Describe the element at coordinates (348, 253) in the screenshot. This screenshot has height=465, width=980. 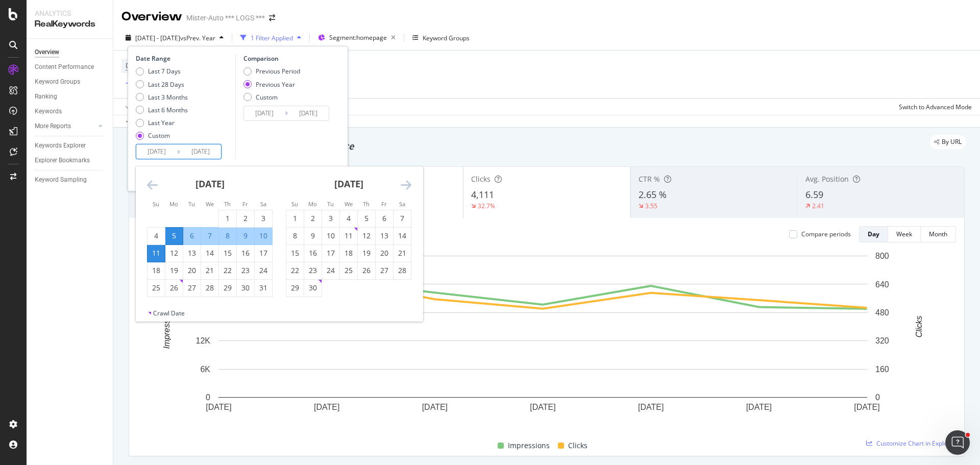
I see `div: 18` at that location.